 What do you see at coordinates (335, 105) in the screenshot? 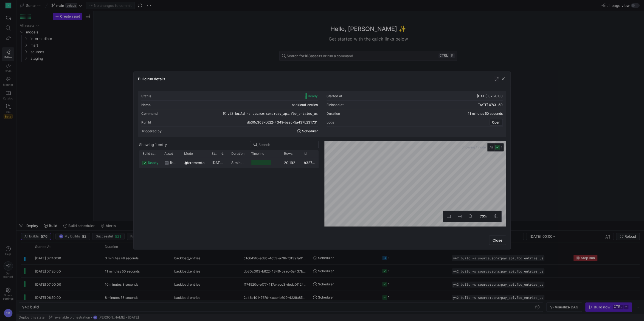
I see `div: Finished at` at bounding box center [335, 105].